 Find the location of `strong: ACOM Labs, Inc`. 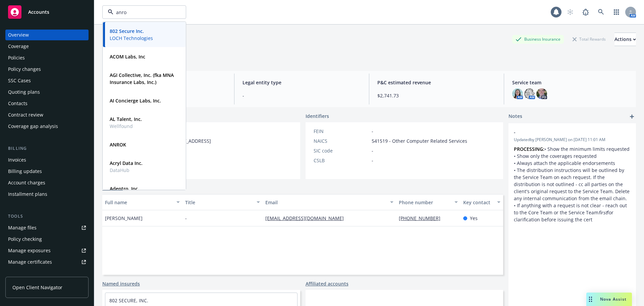

strong: ACOM Labs, Inc is located at coordinates (127, 56).